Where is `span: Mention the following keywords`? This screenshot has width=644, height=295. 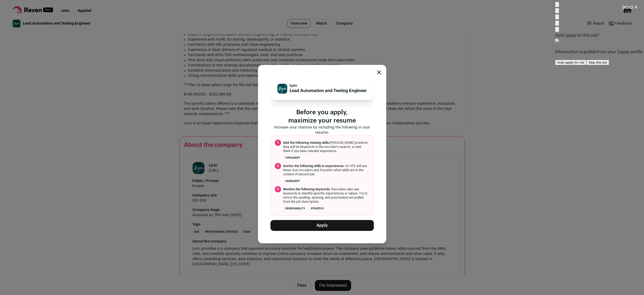
span: Mention the following keywords is located at coordinates (306, 189).